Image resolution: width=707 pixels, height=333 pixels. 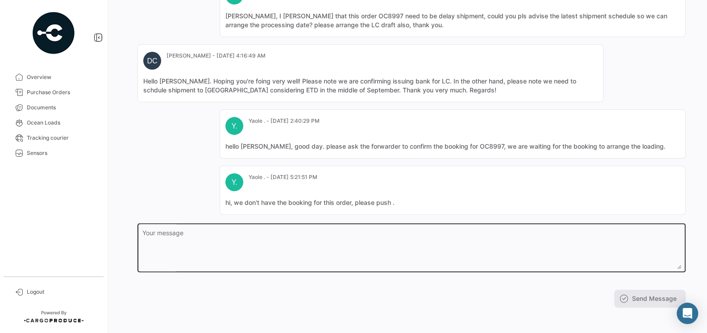 I want to click on a: Overview, so click(x=54, y=77).